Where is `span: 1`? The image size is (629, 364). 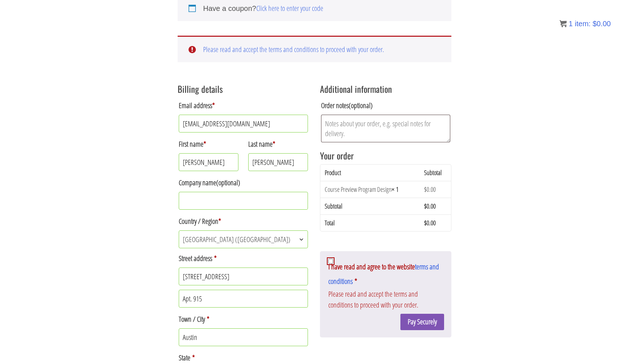
span: 1 is located at coordinates (571, 24).